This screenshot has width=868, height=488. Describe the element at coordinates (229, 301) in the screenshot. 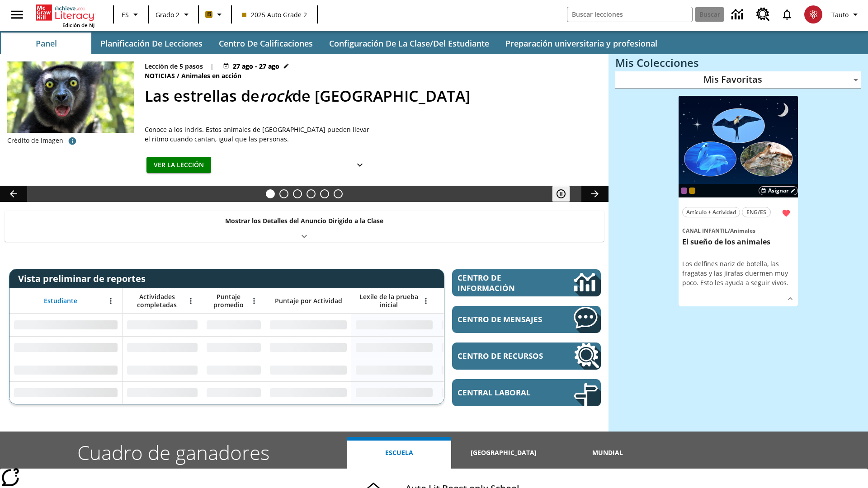

I see `span: Puntaje promedio` at that location.